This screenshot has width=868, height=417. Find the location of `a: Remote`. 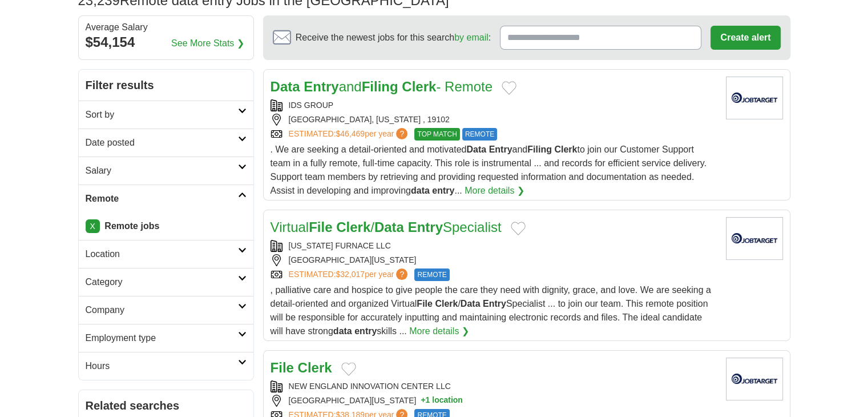

a: Remote is located at coordinates (166, 198).